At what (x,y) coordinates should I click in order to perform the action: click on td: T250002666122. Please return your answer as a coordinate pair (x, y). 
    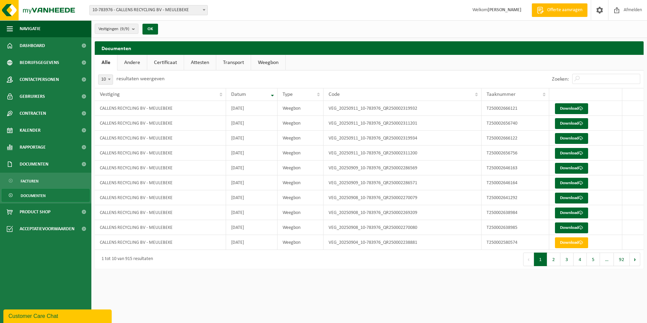
    Looking at the image, I should click on (515, 138).